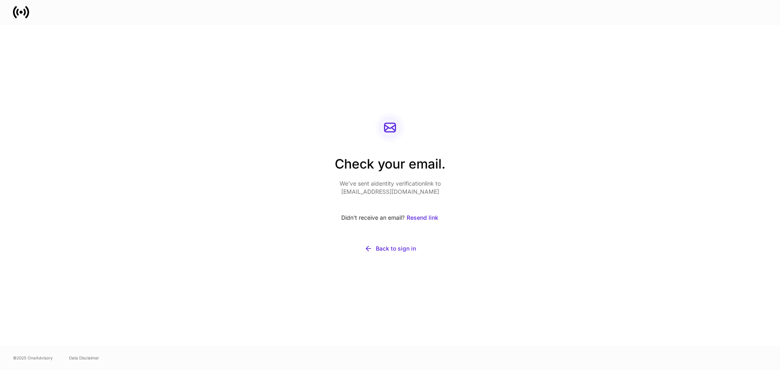 The image size is (780, 370). I want to click on h2: Check your email., so click(390, 167).